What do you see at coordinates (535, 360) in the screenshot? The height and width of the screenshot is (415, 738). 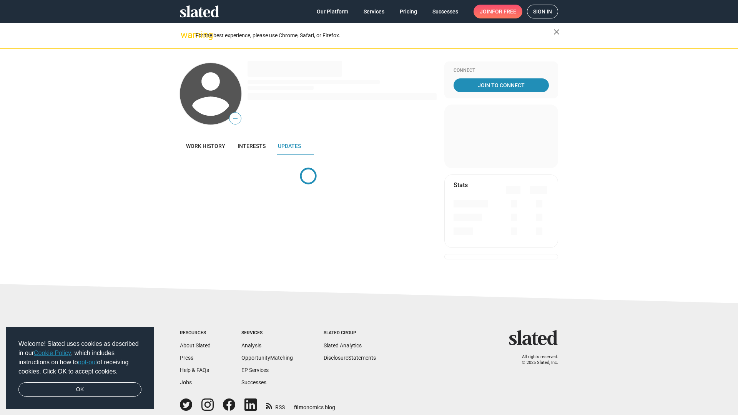 I see `p: All rights reserved. © 2025 Slated, Inc.` at bounding box center [535, 360].